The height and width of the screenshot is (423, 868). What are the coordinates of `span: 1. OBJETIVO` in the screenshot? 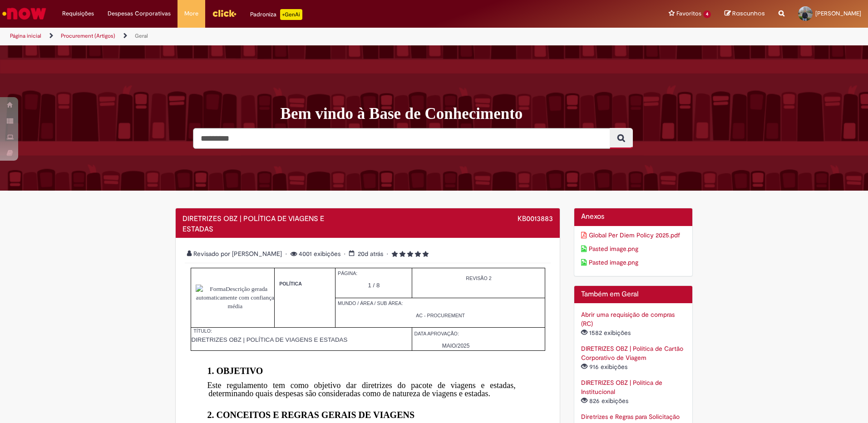 It's located at (235, 371).